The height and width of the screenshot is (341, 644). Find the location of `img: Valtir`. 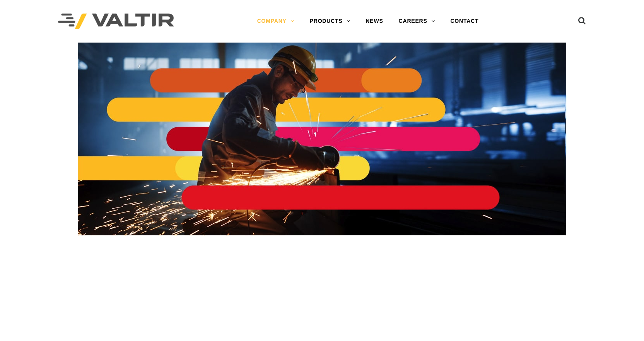

img: Valtir is located at coordinates (116, 21).